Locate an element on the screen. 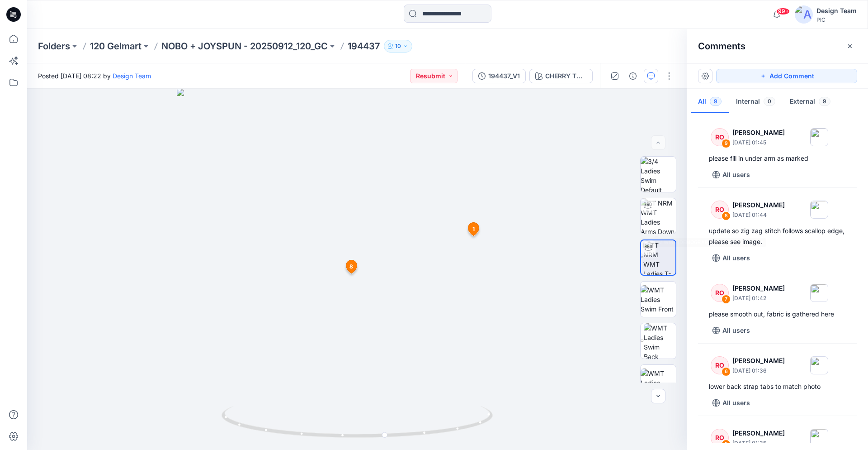  img: TT NRM WMT Ladies T-Pose is located at coordinates (659, 257).